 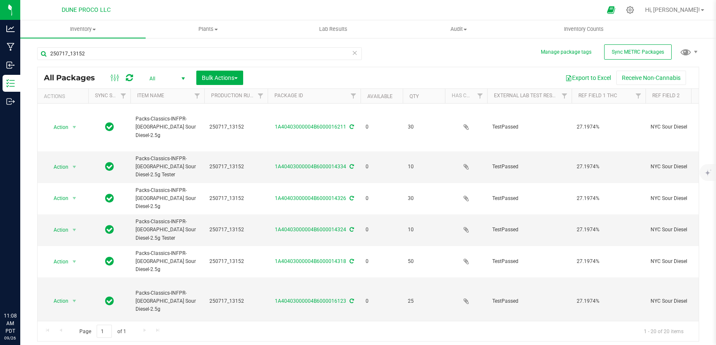 I want to click on div: Manage settings, so click(x=630, y=10).